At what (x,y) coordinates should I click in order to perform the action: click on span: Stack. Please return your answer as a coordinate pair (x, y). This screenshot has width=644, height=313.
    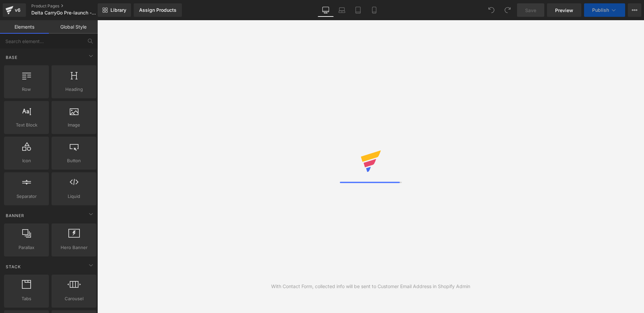
    Looking at the image, I should click on (13, 266).